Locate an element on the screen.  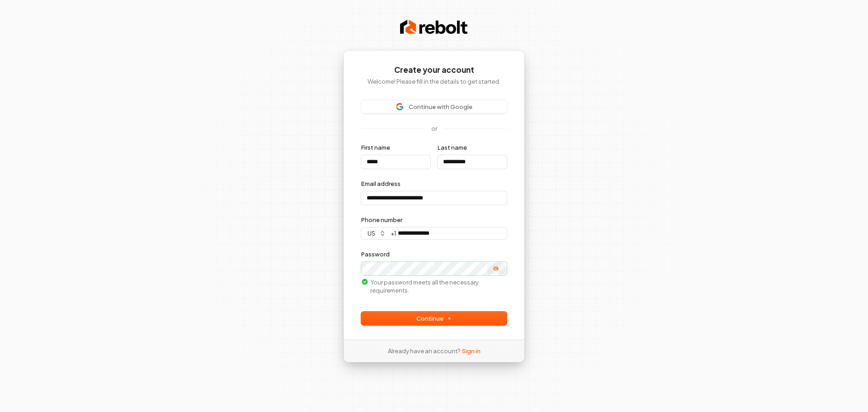
p: Your password meets all the necessary requirements. is located at coordinates (434, 286).